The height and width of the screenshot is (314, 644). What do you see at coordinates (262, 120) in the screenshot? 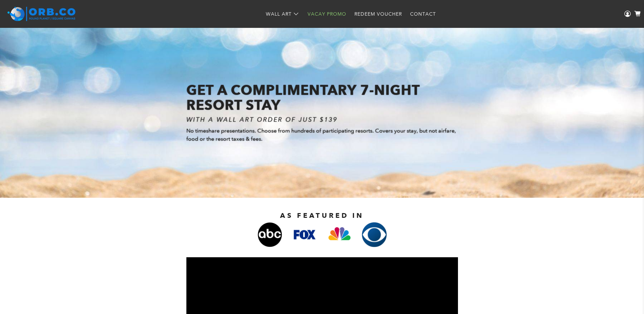
I see `i: WITH A WALL ART ORDER OF JUST $139` at bounding box center [262, 120].